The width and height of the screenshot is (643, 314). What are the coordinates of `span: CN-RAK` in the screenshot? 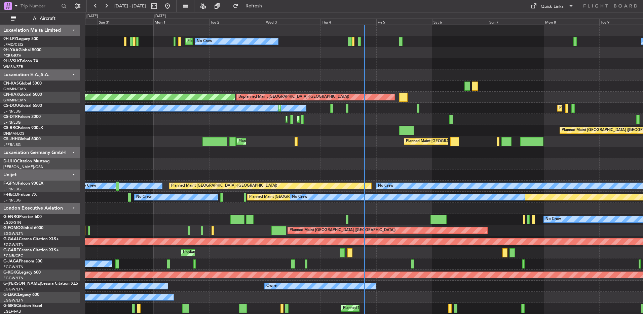 It's located at (11, 95).